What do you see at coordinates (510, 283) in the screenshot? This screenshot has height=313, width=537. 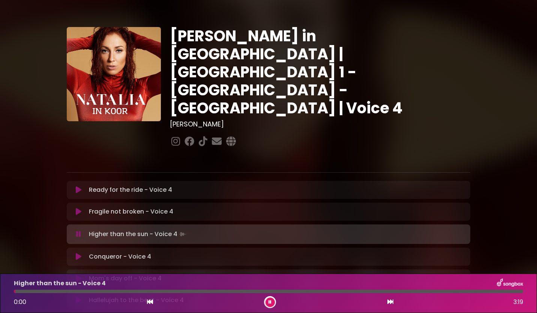 I see `img: songbox-logo-white.png` at bounding box center [510, 283].